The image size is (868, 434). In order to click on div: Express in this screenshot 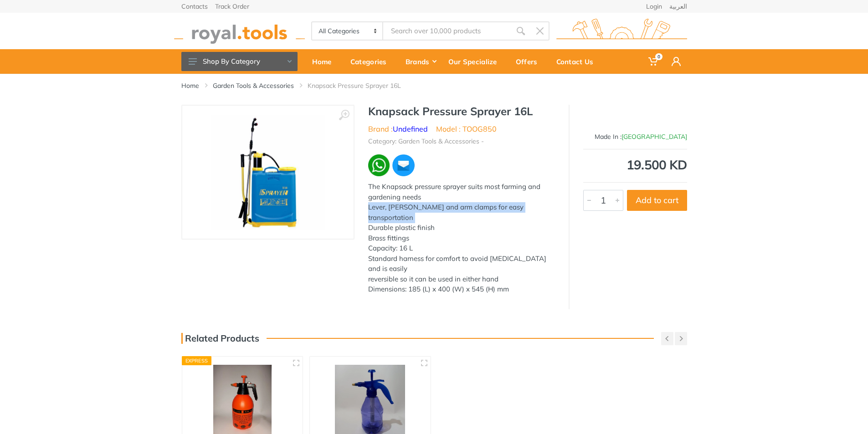, I will do `click(197, 361)`.